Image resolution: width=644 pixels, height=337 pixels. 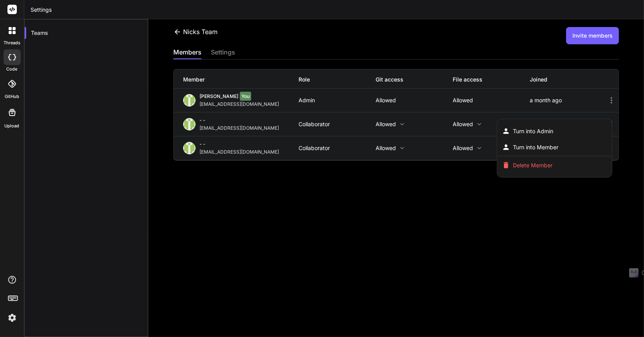 What do you see at coordinates (533, 165) in the screenshot?
I see `span: Delete Member` at bounding box center [533, 165].